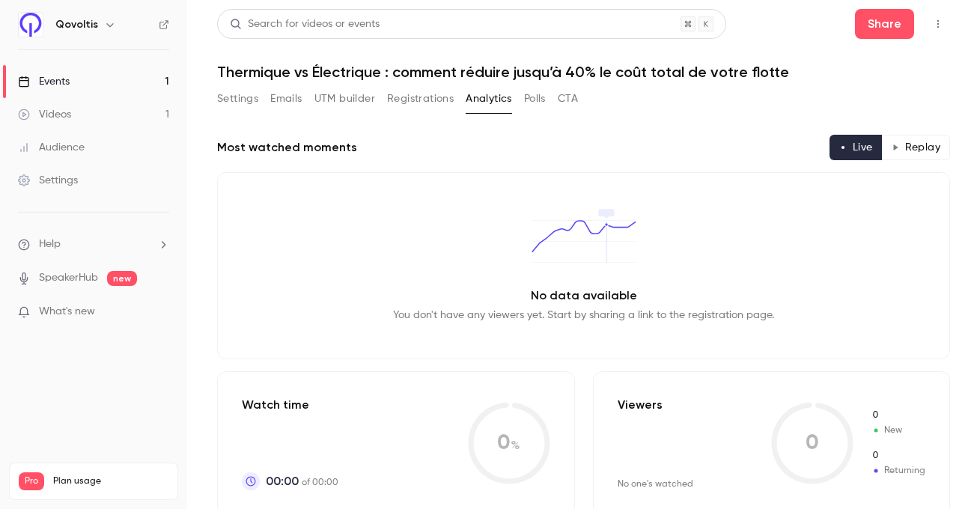 This screenshot has width=980, height=509. I want to click on button: Polls, so click(535, 99).